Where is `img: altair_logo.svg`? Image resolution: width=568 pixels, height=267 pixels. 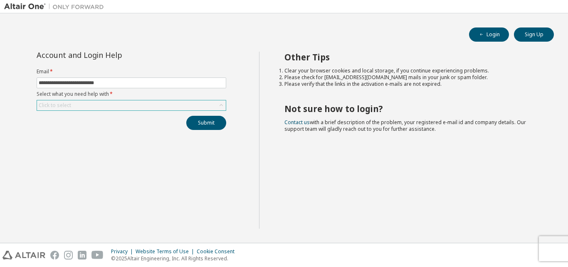
img: altair_logo.svg is located at coordinates (24, 255).